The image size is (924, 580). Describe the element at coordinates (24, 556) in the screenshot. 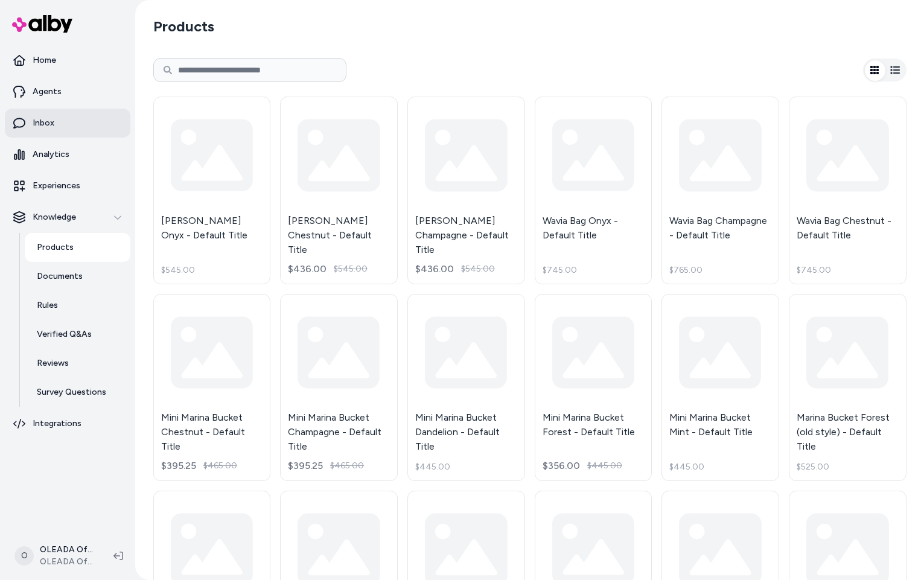

I see `span: O` at that location.